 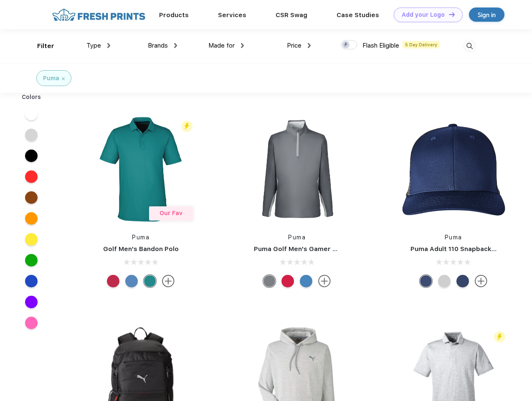 I want to click on span: Type, so click(x=93, y=45).